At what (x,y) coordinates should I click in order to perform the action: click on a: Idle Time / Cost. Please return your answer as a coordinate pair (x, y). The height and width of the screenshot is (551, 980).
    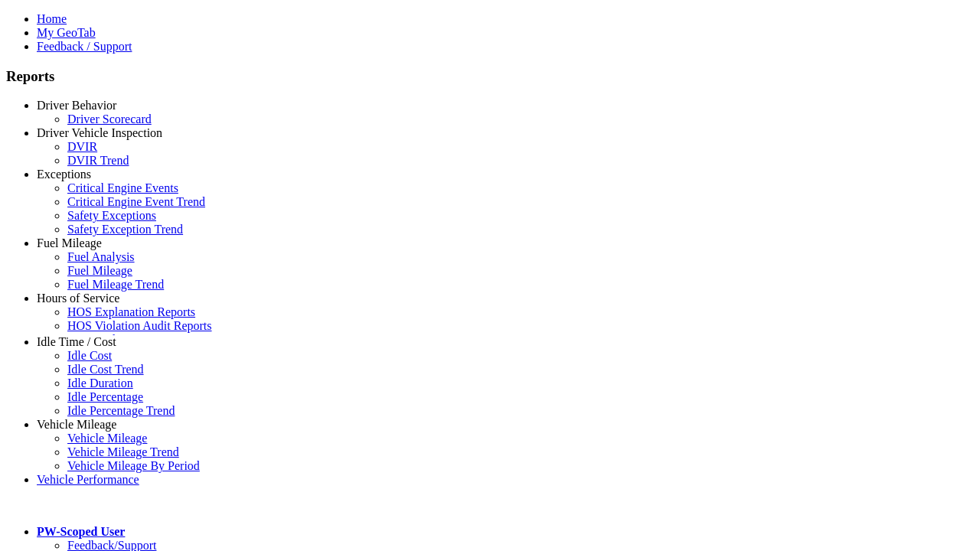
    Looking at the image, I should click on (76, 341).